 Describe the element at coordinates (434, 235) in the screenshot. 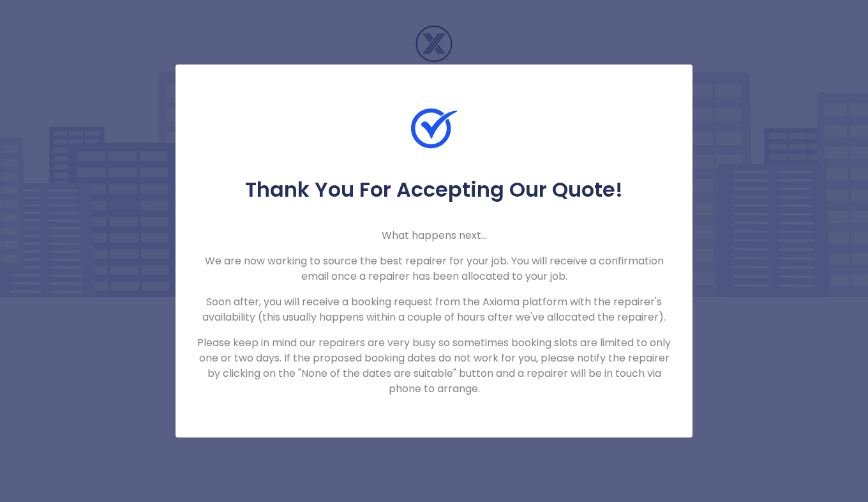

I see `p: What happens next...` at that location.